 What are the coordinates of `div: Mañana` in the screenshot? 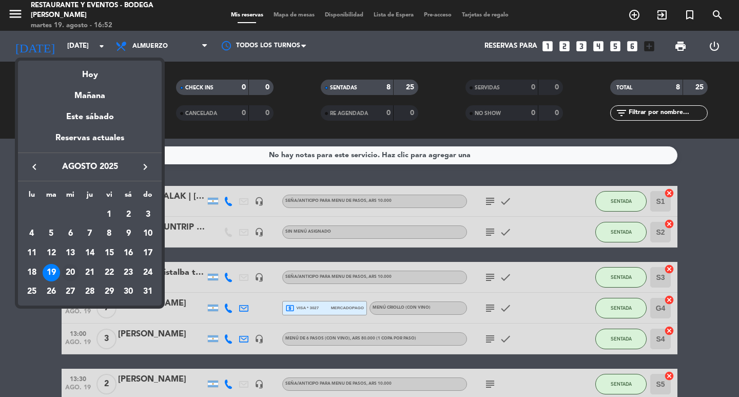 It's located at (90, 92).